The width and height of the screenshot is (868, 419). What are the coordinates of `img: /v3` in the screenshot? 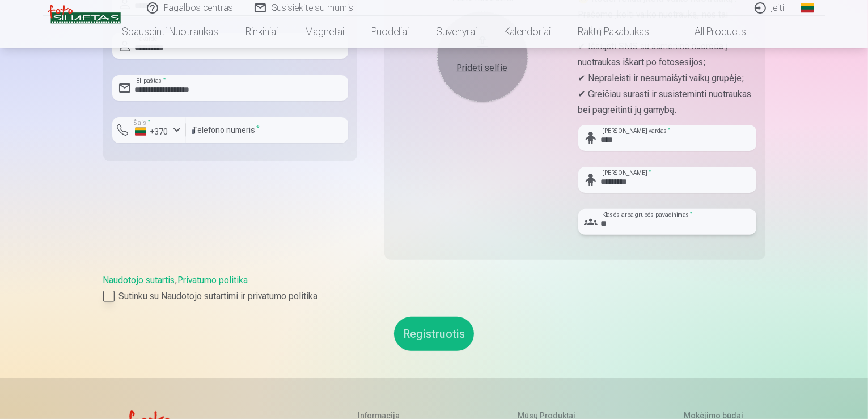 It's located at (84, 14).